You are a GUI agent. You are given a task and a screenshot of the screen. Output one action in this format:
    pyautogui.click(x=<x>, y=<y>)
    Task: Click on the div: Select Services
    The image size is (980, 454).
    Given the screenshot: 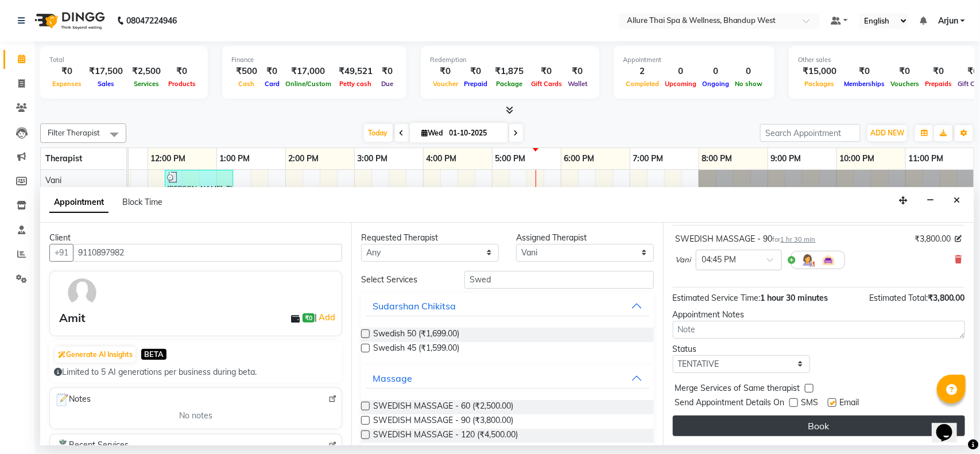 What is the action you would take?
    pyautogui.click(x=404, y=280)
    